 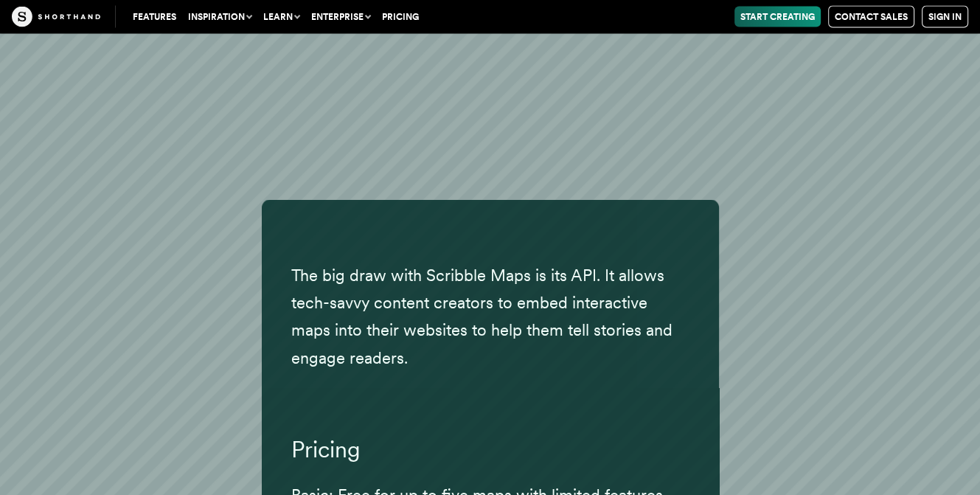 I want to click on button: Enterprise, so click(x=341, y=17).